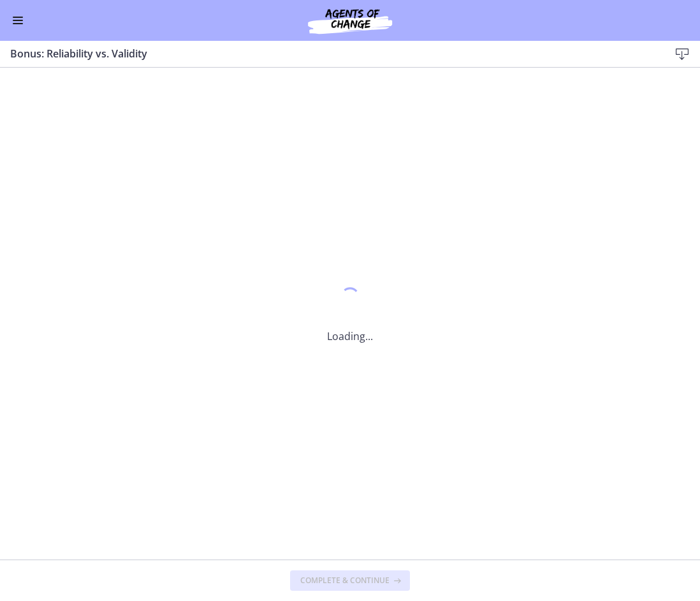 Image resolution: width=700 pixels, height=601 pixels. What do you see at coordinates (350, 336) in the screenshot?
I see `p: Loading...` at bounding box center [350, 336].